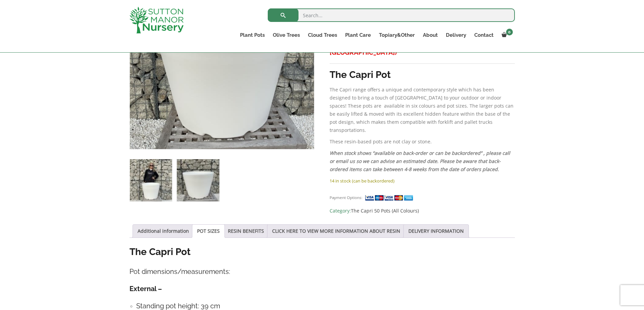  I want to click on img: payment supported, so click(390, 198).